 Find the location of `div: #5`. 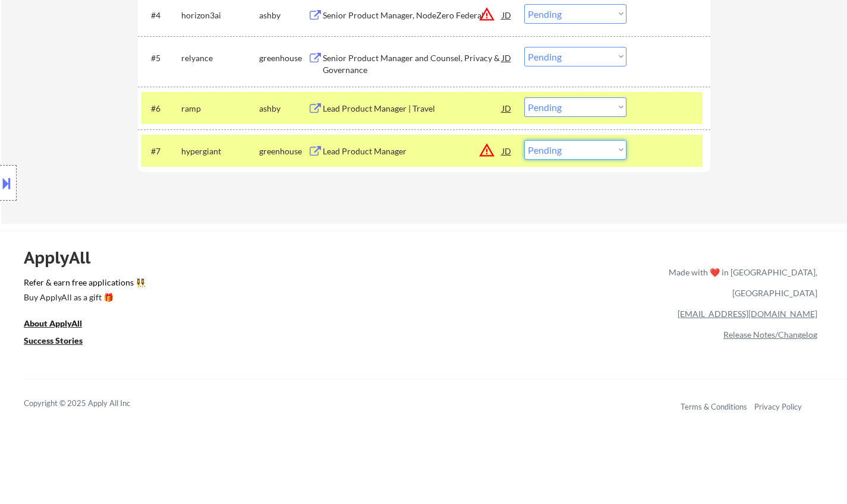

div: #5 is located at coordinates (161, 58).